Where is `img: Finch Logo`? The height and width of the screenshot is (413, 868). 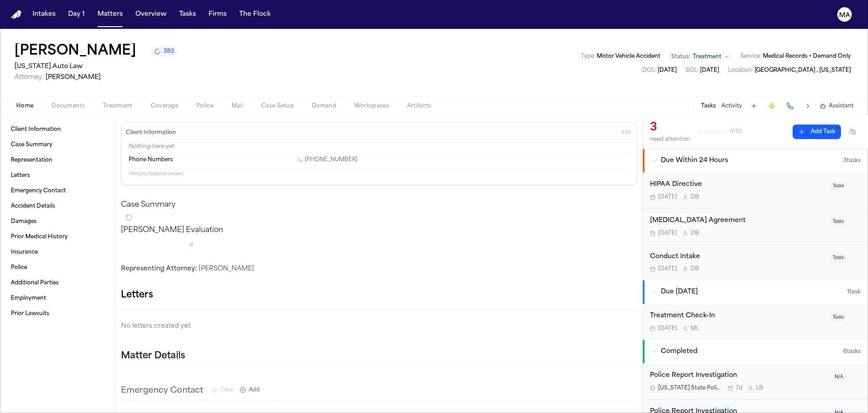
img: Finch Logo is located at coordinates (16, 14).